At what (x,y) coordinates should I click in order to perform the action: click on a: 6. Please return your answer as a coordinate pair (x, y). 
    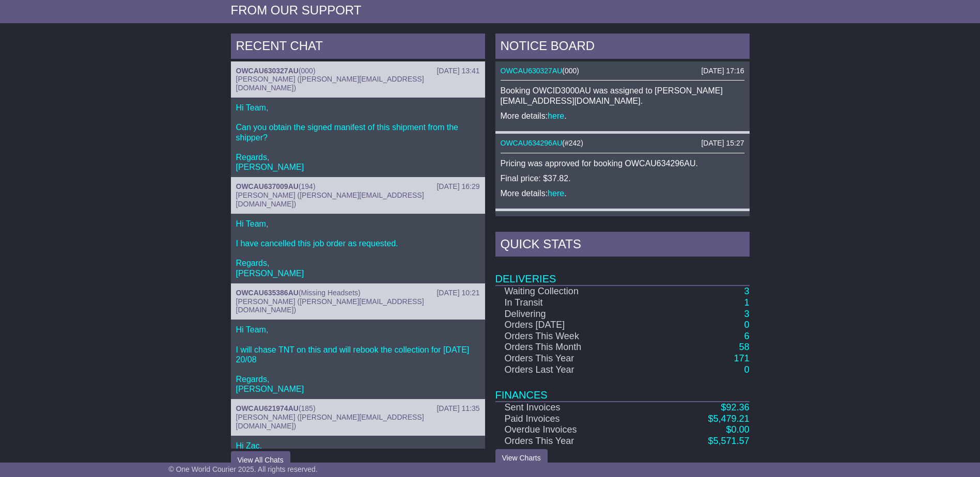
    Looking at the image, I should click on (746, 337).